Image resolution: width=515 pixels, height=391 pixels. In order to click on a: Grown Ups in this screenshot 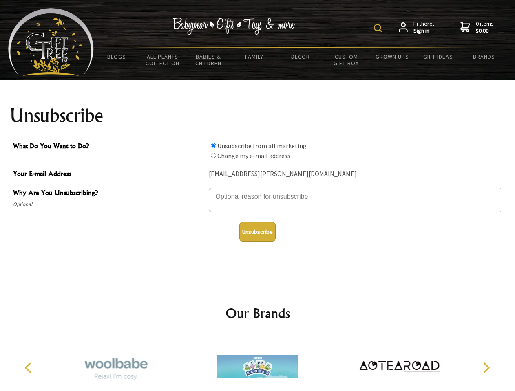, I will do `click(392, 57)`.